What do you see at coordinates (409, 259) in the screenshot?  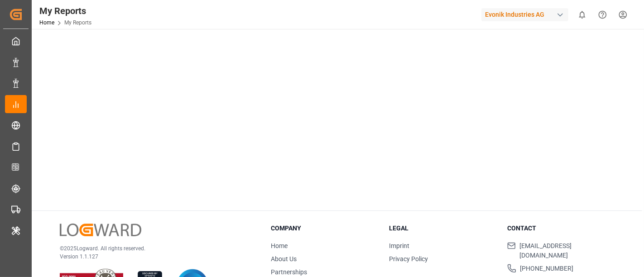 I see `a: Privacy Policy` at bounding box center [409, 259].